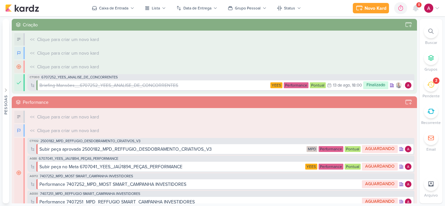  Describe the element at coordinates (431, 96) in the screenshot. I see `p: Pendente` at that location.